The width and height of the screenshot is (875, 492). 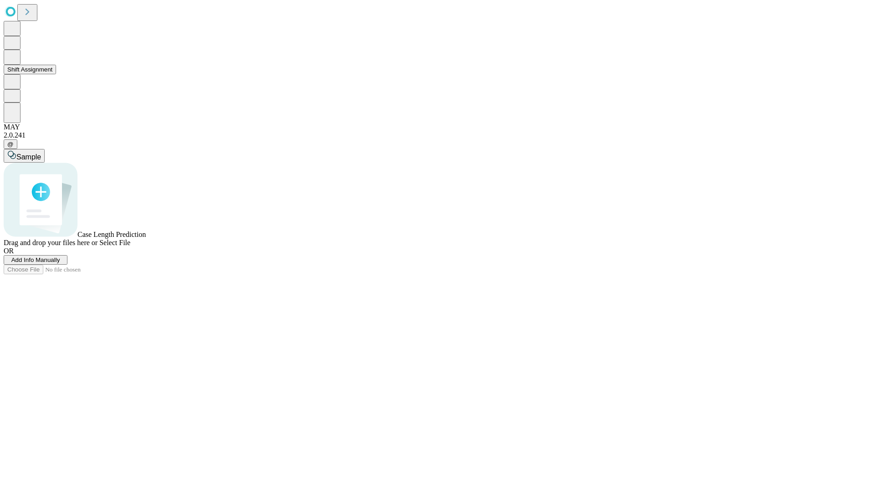 What do you see at coordinates (36, 260) in the screenshot?
I see `button: Add Info Manually` at bounding box center [36, 260].